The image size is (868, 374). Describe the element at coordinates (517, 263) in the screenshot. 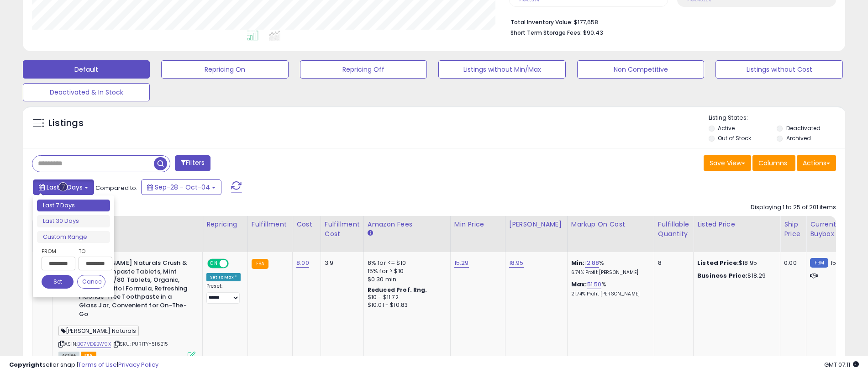

I see `a: 18.95` at that location.